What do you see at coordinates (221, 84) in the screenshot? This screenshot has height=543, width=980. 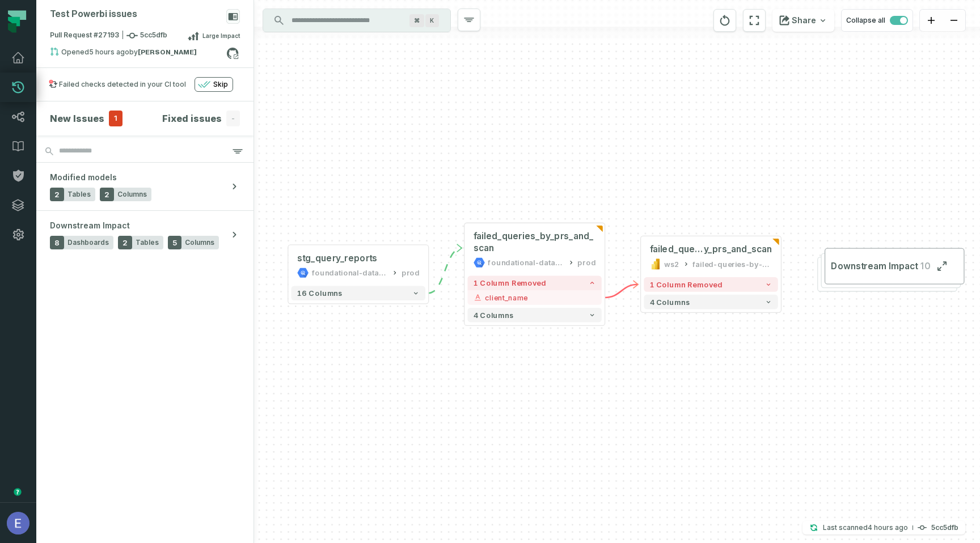 I see `span: Skip` at bounding box center [221, 84].